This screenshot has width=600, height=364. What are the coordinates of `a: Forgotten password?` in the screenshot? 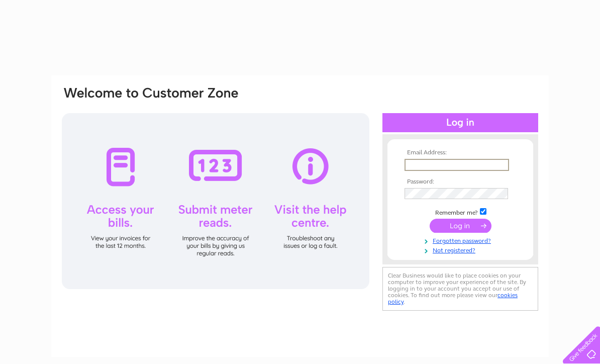 It's located at (461, 239).